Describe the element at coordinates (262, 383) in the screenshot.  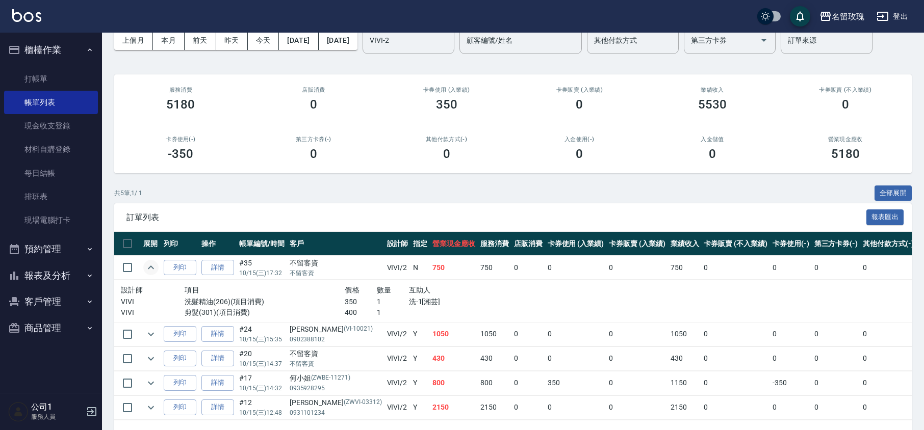
I see `td: #17` at that location.